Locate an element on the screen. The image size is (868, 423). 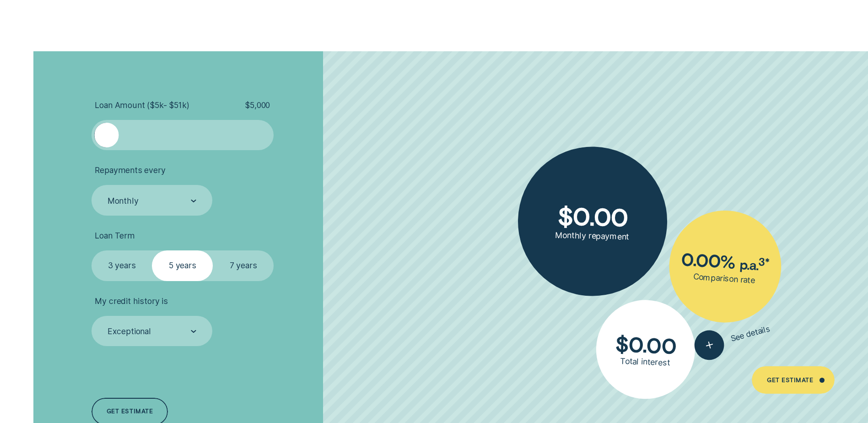
div: Monthly is located at coordinates (123, 201).